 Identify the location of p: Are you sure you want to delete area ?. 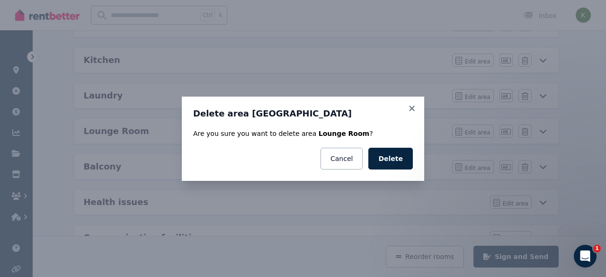
(303, 133).